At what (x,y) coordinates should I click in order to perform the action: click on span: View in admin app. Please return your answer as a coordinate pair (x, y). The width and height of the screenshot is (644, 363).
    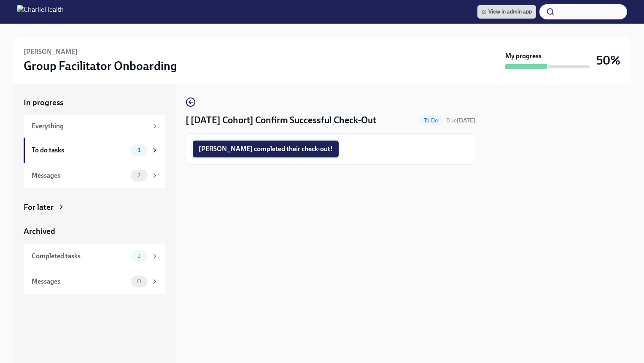
    Looking at the image, I should click on (507, 12).